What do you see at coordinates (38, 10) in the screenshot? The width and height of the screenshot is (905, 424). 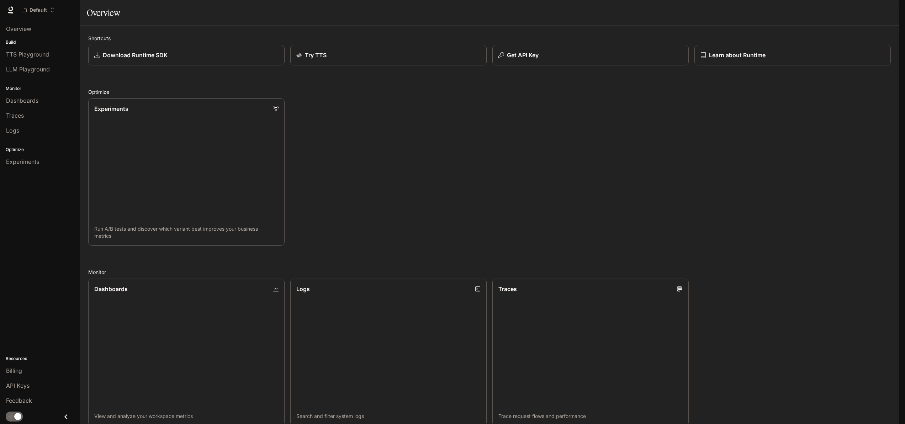 I see `button: Open workspace menu` at bounding box center [38, 10].